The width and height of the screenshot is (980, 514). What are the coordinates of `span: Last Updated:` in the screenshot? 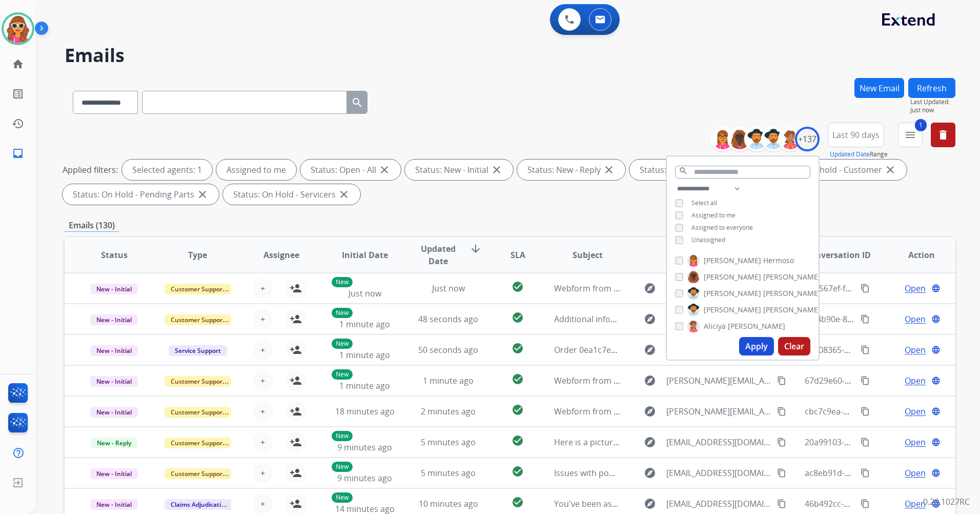 It's located at (933, 102).